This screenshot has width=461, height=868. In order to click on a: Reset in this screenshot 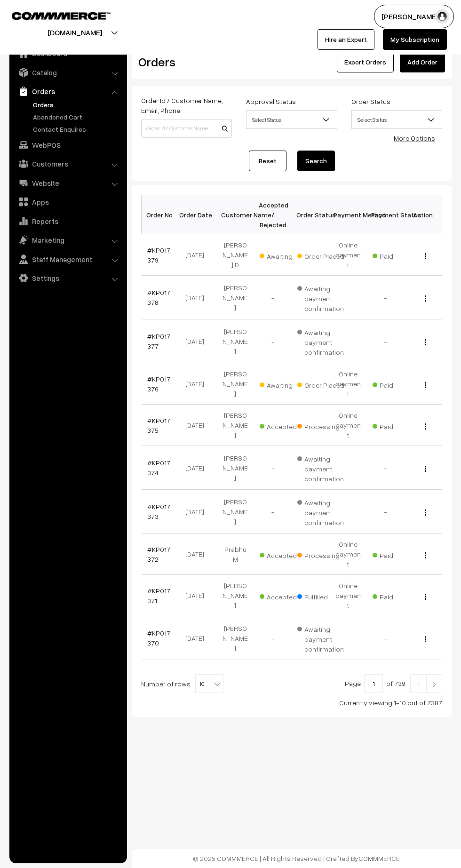, I will do `click(268, 161)`.